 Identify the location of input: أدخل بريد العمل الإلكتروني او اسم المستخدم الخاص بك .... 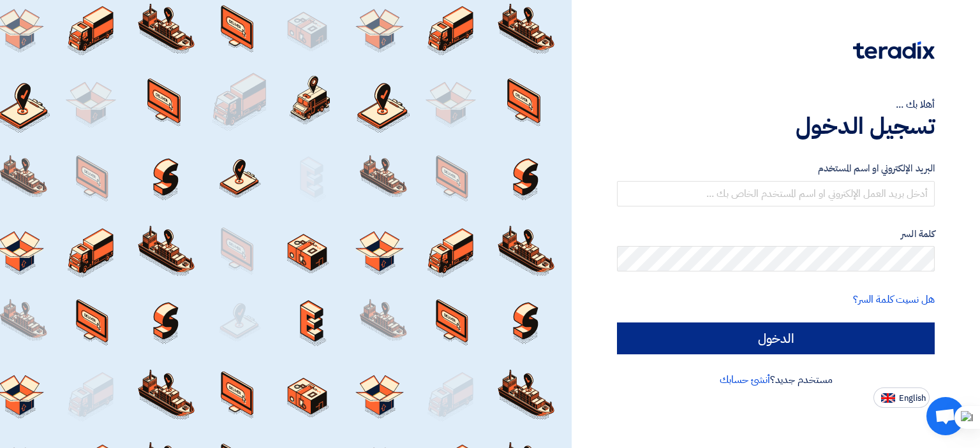
(775, 194).